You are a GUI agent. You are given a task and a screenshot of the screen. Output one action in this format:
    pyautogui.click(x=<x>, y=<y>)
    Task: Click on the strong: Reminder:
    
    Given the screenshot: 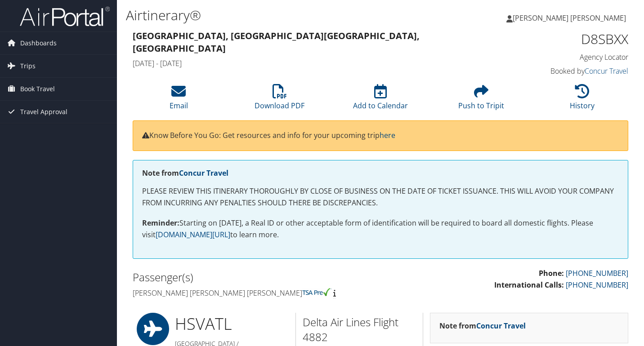 What is the action you would take?
    pyautogui.click(x=161, y=223)
    